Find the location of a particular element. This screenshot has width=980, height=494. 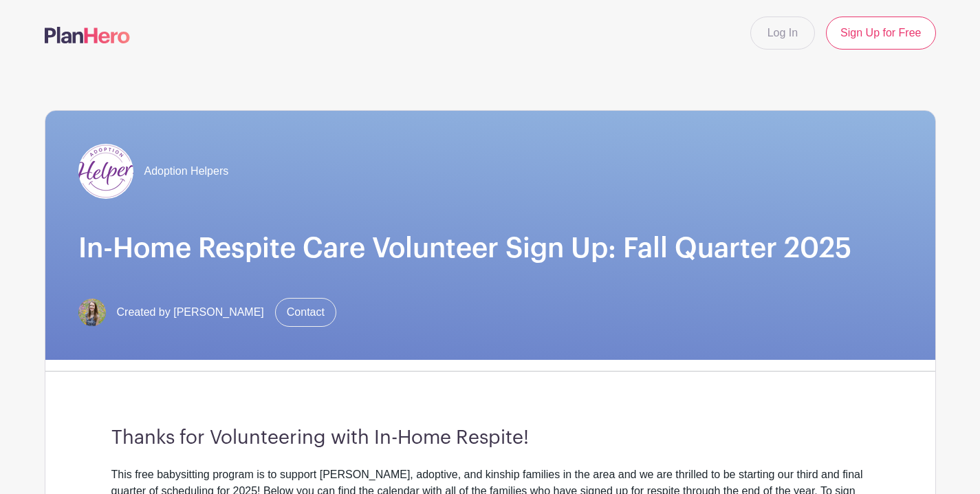

span: Adoption Helpers is located at coordinates (186, 172).